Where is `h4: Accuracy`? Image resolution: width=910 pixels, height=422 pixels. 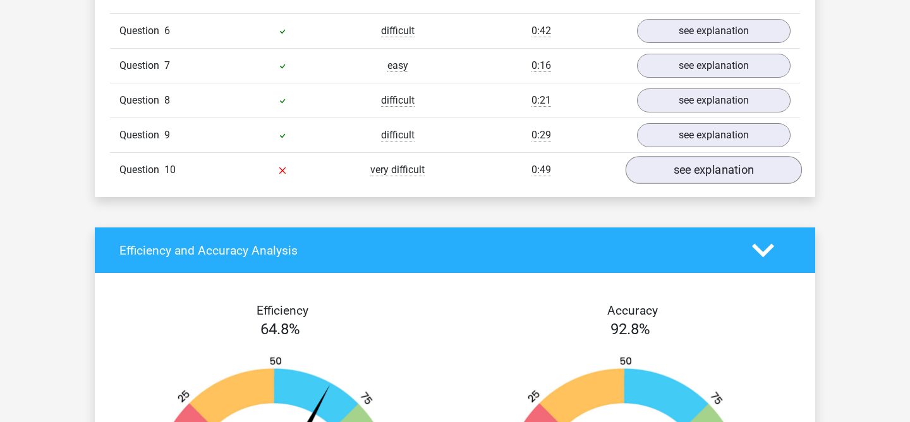 h4: Accuracy is located at coordinates (633, 310).